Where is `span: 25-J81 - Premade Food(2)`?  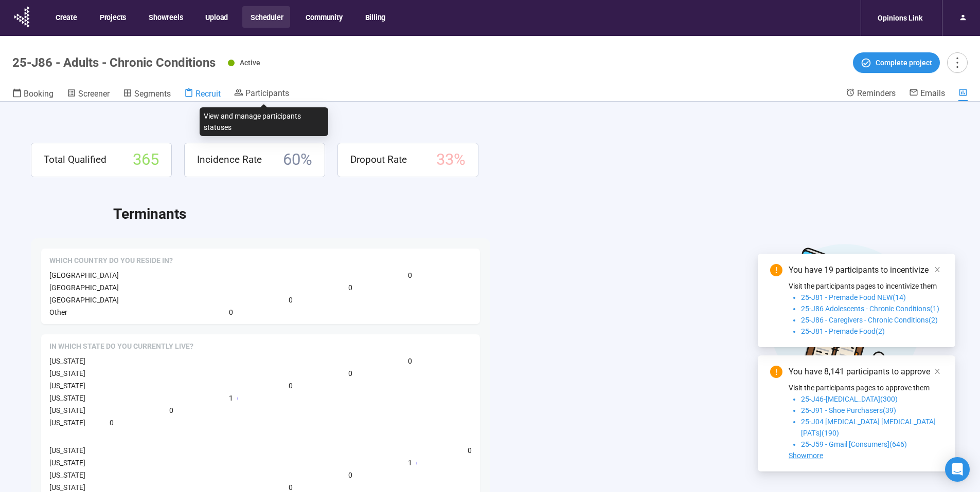
span: 25-J81 - Premade Food(2) is located at coordinates (843, 332).